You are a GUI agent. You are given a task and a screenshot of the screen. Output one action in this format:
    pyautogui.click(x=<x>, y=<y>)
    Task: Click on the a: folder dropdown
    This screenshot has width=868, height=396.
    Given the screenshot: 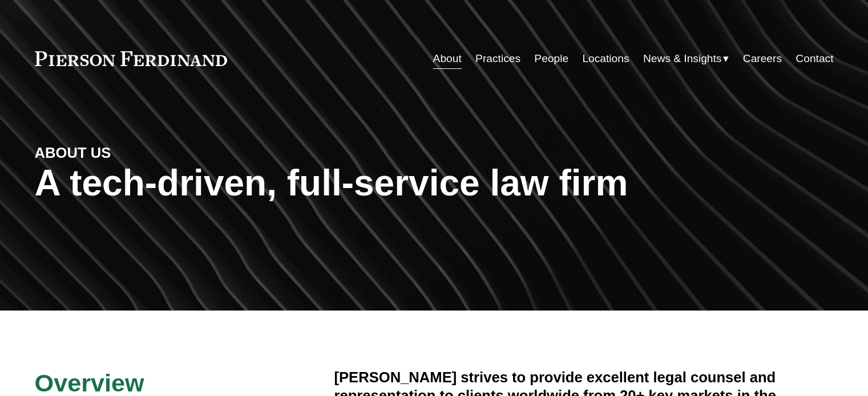 What is the action you would take?
    pyautogui.click(x=686, y=59)
    